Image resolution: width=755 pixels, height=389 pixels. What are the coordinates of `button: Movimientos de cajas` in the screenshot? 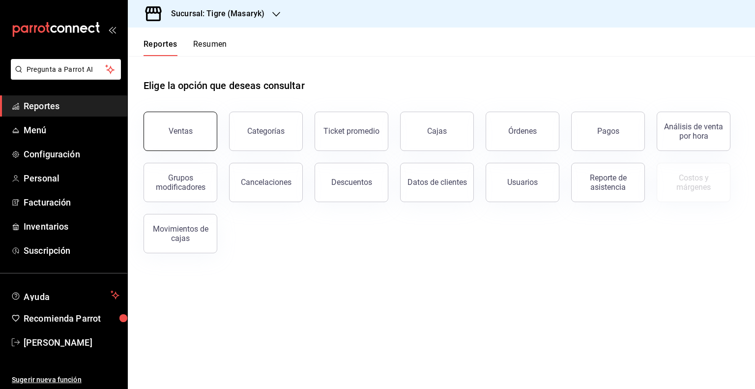 It's located at (180, 233).